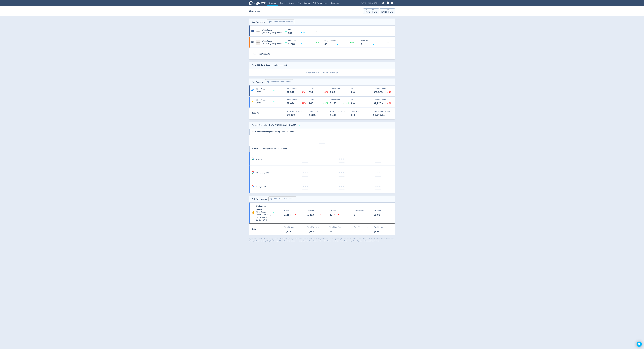  What do you see at coordinates (297, 111) in the screenshot?
I see `p: Total Impressions` at bounding box center [297, 111].